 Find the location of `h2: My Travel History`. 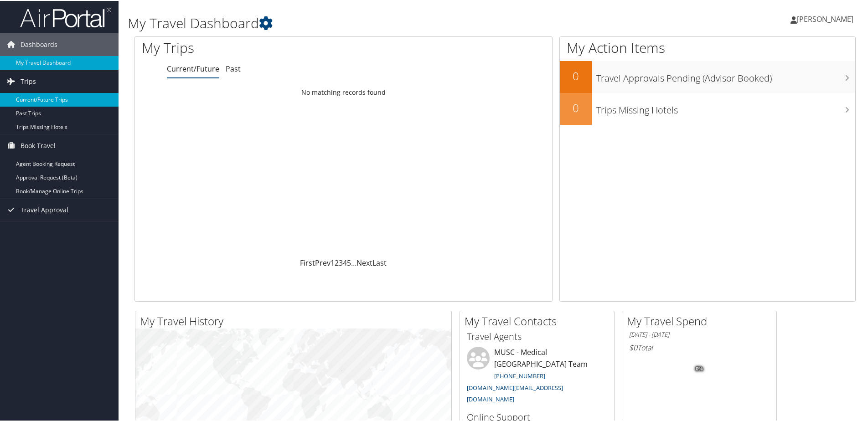

h2: My Travel History is located at coordinates (295, 320).